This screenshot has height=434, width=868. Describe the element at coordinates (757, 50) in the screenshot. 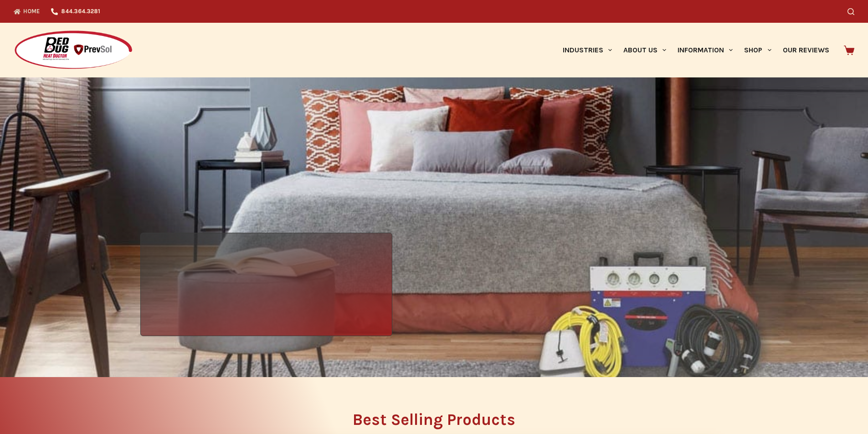

I see `a: Shop` at that location.